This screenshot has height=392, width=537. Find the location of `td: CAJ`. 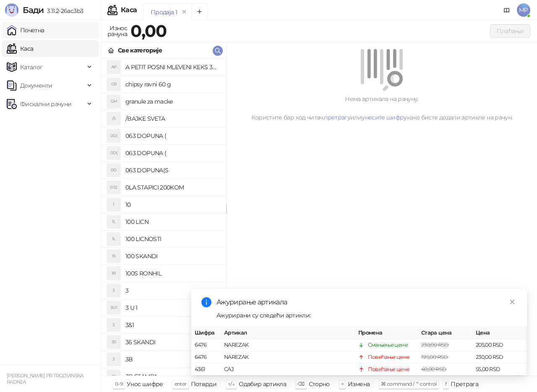

td: CAJ is located at coordinates (288, 370).